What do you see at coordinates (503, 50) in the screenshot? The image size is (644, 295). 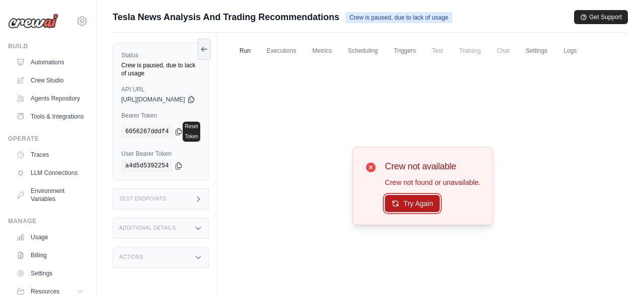 I see `span: Chat is not available until the deployment is complete` at bounding box center [503, 50].